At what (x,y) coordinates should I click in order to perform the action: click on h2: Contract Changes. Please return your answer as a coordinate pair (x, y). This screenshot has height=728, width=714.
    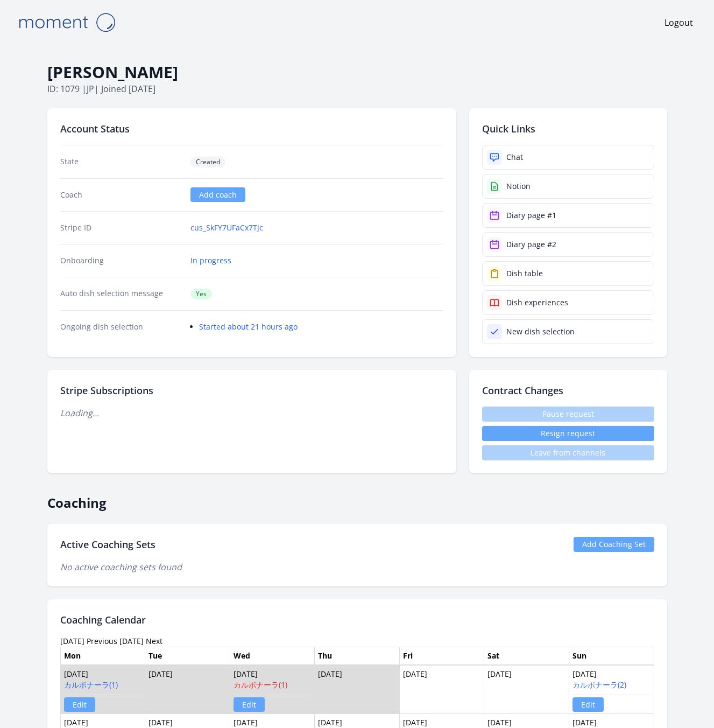
    Looking at the image, I should click on (568, 390).